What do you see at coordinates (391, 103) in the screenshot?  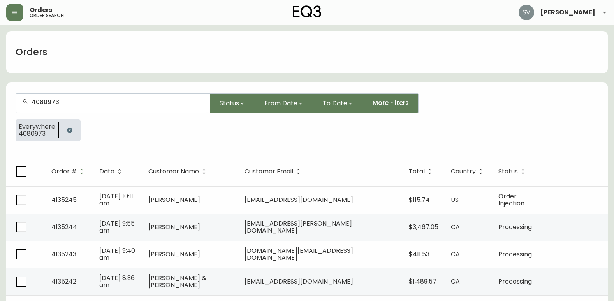 I see `span: More Filters` at bounding box center [391, 103].